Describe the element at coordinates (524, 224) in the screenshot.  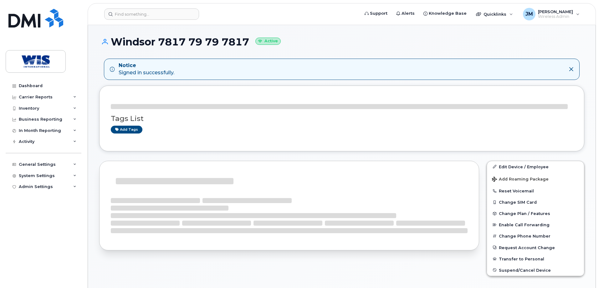
I see `span: Enable Call Forwarding` at that location.